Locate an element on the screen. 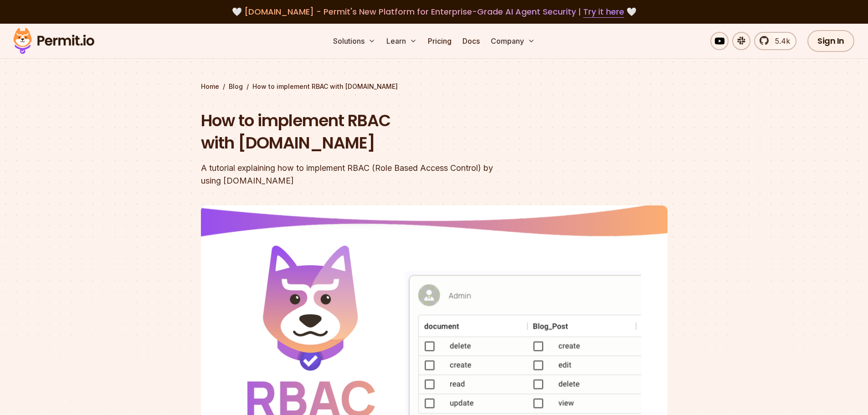  a: Pricing is located at coordinates (439, 41).